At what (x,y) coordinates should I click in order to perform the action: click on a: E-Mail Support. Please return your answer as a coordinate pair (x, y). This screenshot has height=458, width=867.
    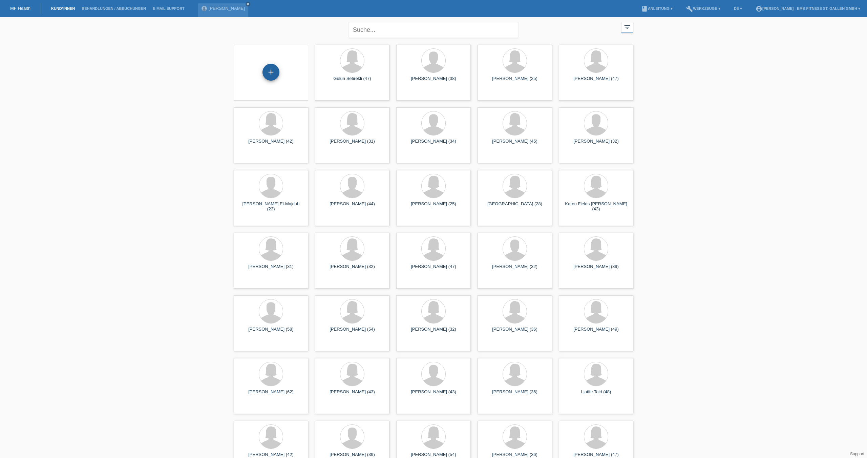
    Looking at the image, I should click on (169, 8).